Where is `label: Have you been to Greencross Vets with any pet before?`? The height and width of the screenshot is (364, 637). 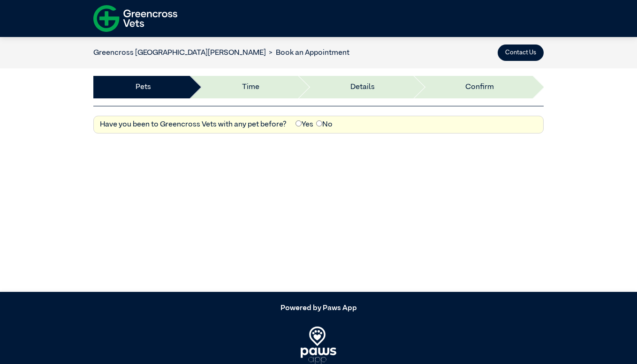
label: Have you been to Greencross Vets with any pet before? is located at coordinates (194, 125).